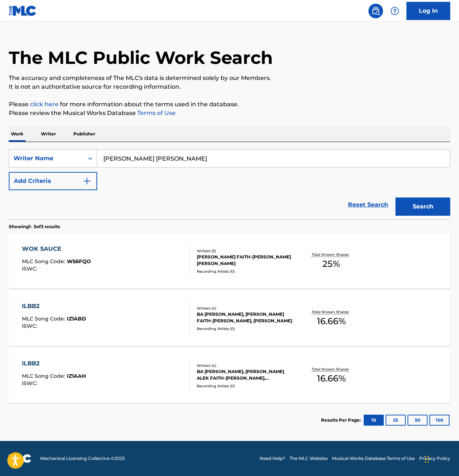 The width and height of the screenshot is (459, 476). I want to click on a: Musical Works Database Terms of Use, so click(373, 458).